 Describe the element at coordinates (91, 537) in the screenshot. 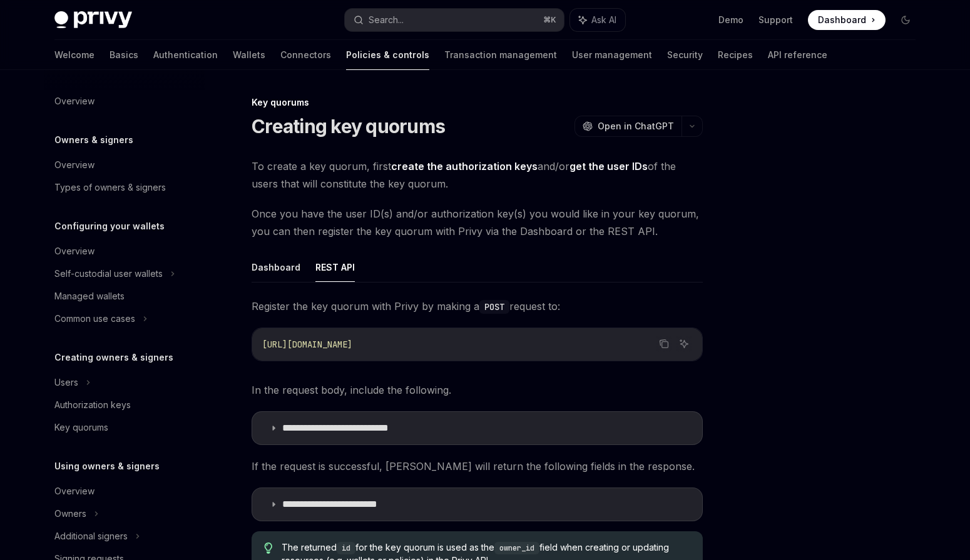

I see `div: Additional signers` at that location.